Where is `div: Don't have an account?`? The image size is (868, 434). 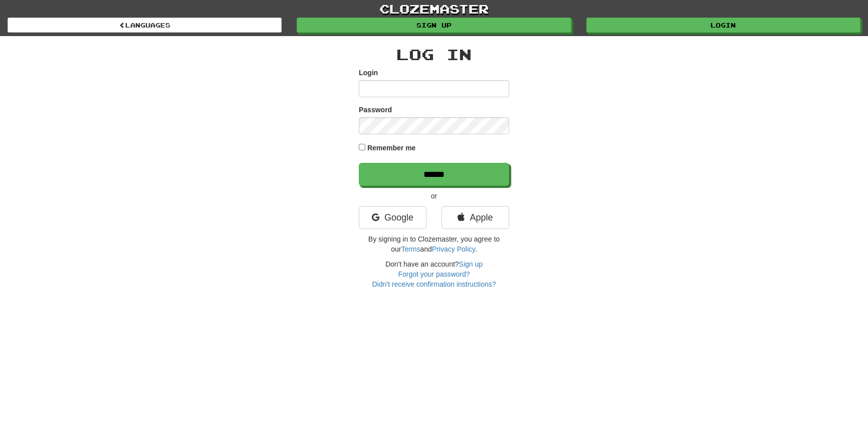 div: Don't have an account? is located at coordinates (434, 274).